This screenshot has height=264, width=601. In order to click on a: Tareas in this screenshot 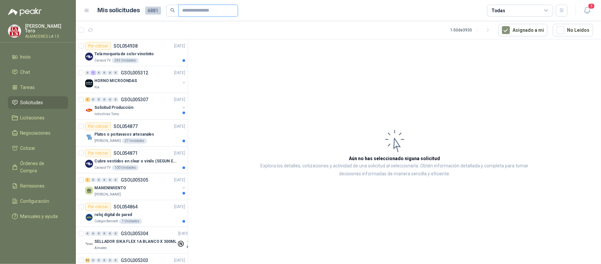, I will do `click(38, 87)`.